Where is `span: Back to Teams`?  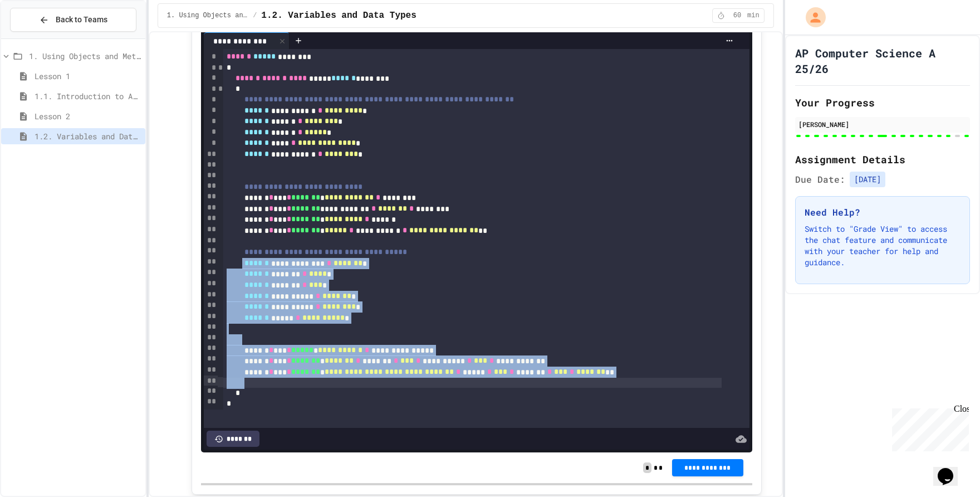
span: Back to Teams is located at coordinates (82, 20).